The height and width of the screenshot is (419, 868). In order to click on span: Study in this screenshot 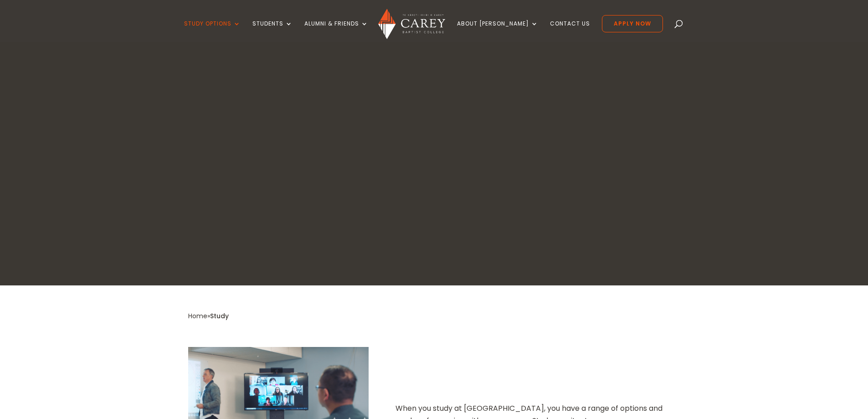, I will do `click(219, 316)`.